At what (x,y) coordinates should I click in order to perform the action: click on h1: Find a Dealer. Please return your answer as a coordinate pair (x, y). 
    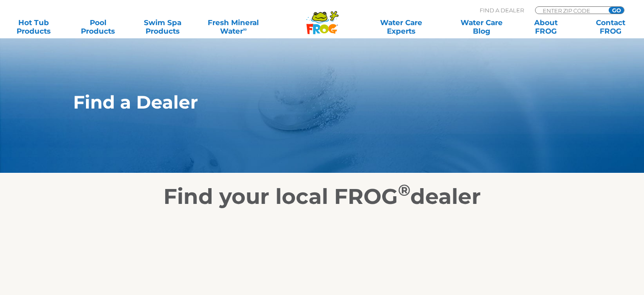
    Looking at the image, I should click on (302, 102).